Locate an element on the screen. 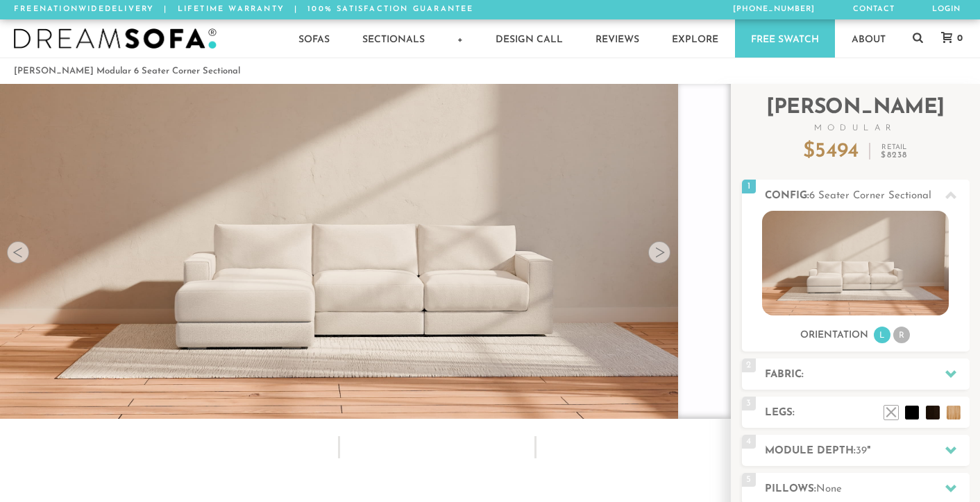 The image size is (980, 502). span: 0 is located at coordinates (958, 38).